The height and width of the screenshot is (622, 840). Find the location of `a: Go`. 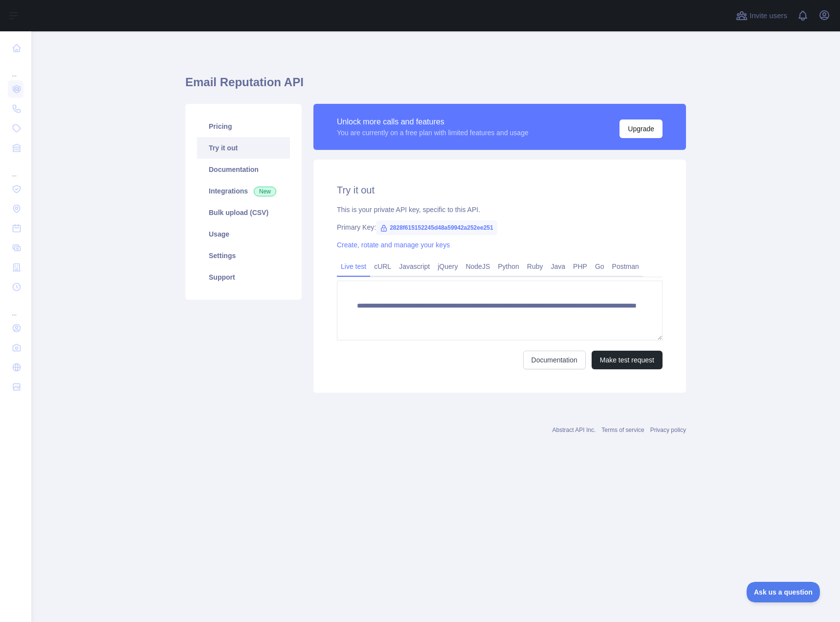

a: Go is located at coordinates (599, 266).